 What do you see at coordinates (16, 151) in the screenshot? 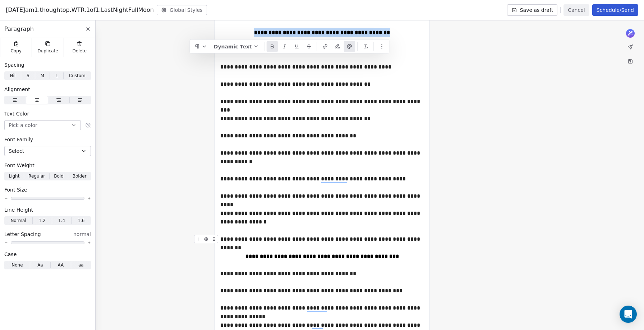
I see `span: Select` at bounding box center [16, 151].